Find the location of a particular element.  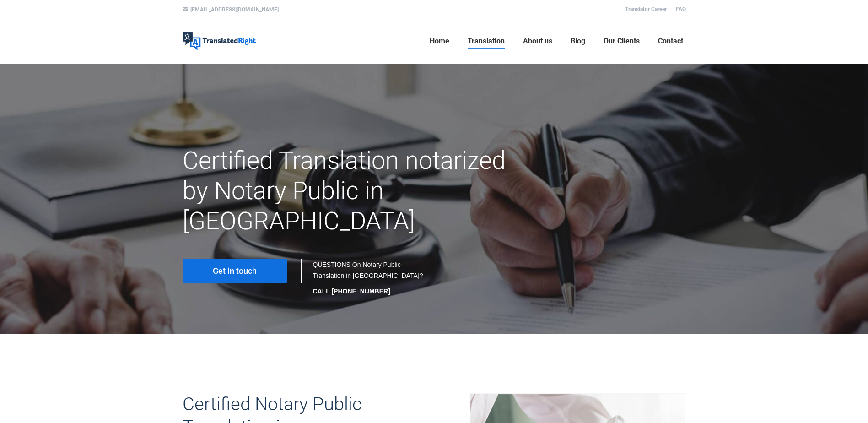

a: Translation is located at coordinates (486, 41).